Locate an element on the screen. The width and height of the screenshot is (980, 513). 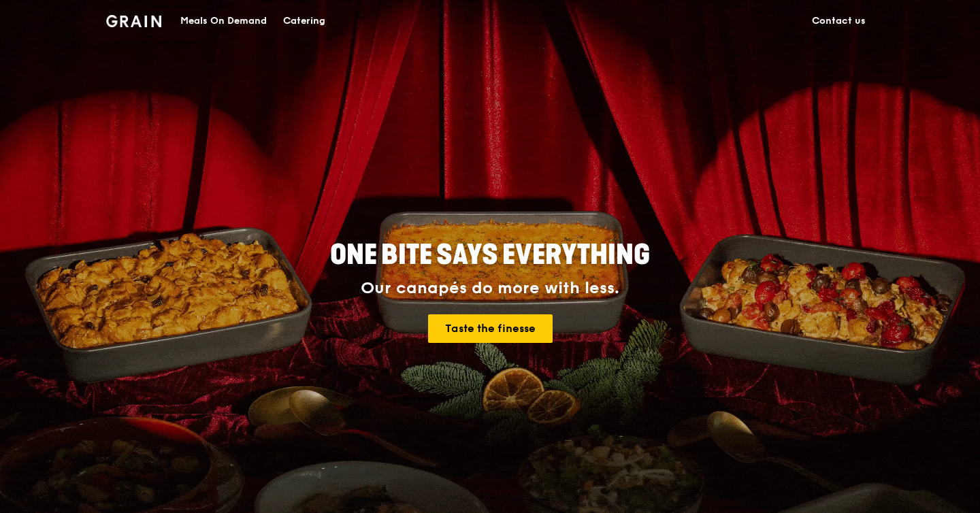
a: Contact us is located at coordinates (838, 21).